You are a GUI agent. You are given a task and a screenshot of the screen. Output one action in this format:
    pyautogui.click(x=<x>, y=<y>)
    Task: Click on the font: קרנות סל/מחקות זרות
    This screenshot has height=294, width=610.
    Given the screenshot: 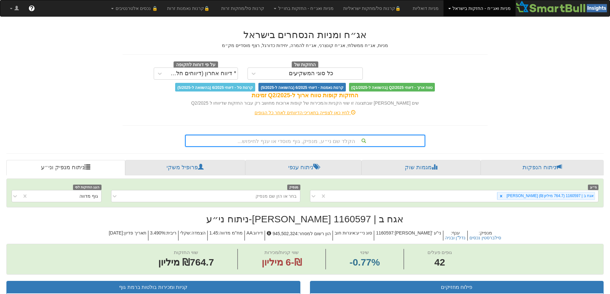 What is the action you would take?
    pyautogui.click(x=243, y=8)
    